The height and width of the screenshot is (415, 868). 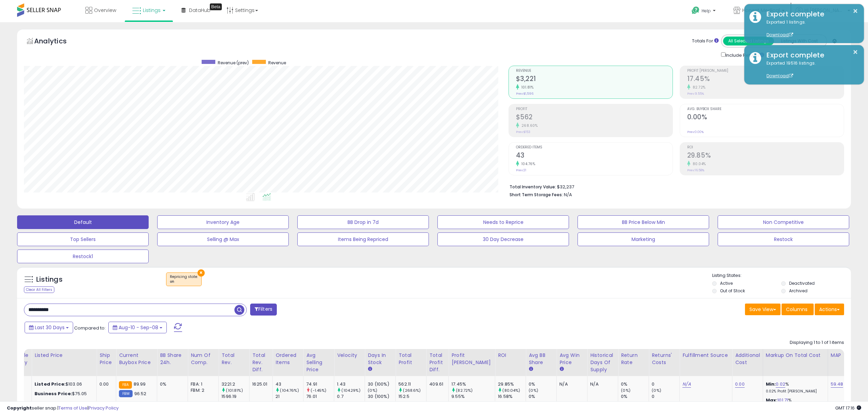 What do you see at coordinates (105, 10) in the screenshot?
I see `span: Overview` at bounding box center [105, 10].